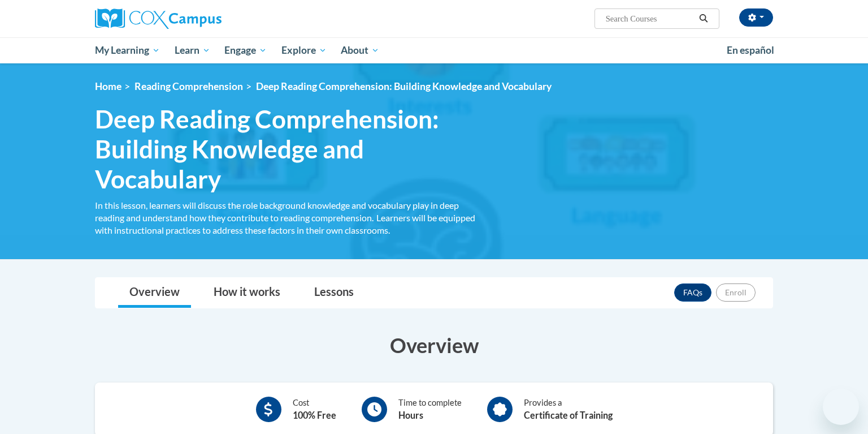 The height and width of the screenshot is (434, 868). What do you see at coordinates (411, 415) in the screenshot?
I see `b: Hours` at bounding box center [411, 415].